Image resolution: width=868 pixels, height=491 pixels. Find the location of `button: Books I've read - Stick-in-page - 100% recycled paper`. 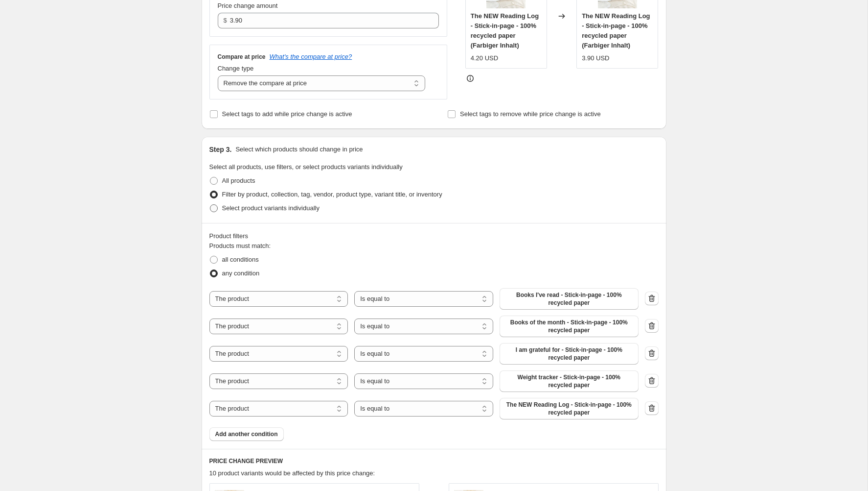

button: Books I've read - Stick-in-page - 100% recycled paper is located at coordinates (569, 299).